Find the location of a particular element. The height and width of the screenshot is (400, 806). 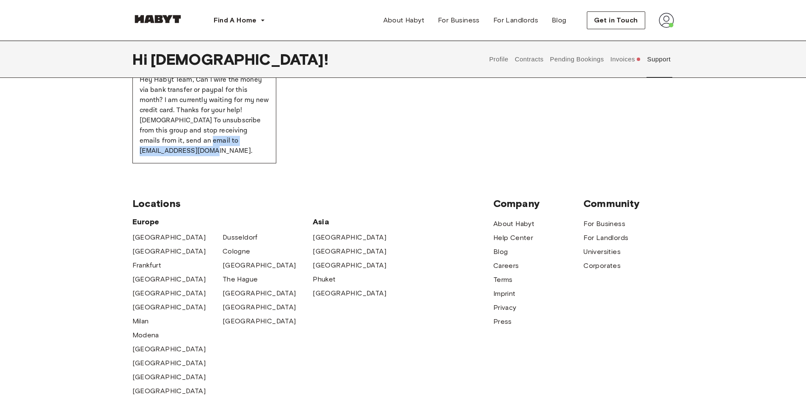

a: Help Center is located at coordinates (513, 238).